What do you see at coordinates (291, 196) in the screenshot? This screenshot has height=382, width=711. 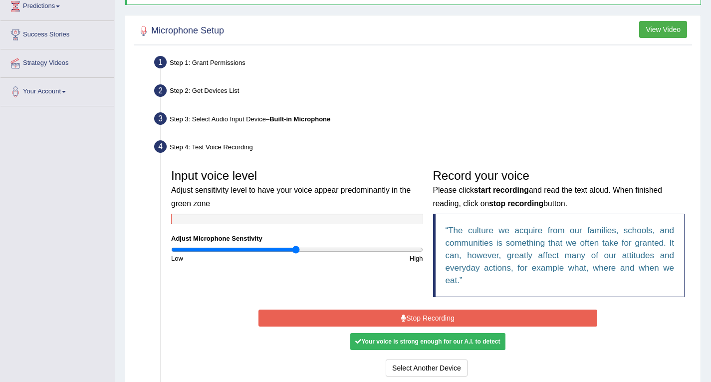 I see `small: Adjust sensitivity level to have your voice appear predominantly in the green zone` at bounding box center [291, 196].